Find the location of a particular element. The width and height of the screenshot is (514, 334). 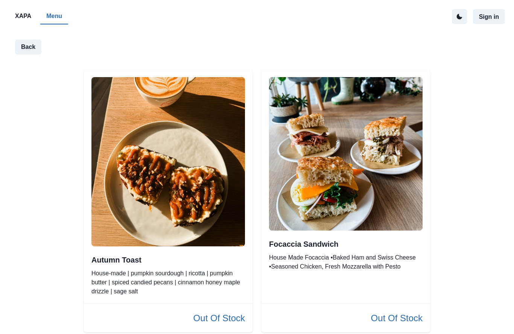

button: active dark theme mode is located at coordinates (460, 17).